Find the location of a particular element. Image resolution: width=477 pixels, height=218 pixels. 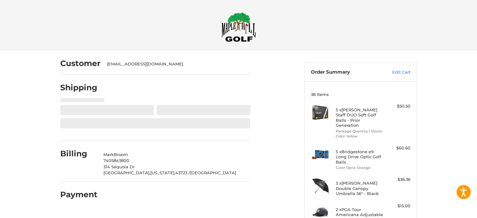

span: Broom is located at coordinates (121, 155).